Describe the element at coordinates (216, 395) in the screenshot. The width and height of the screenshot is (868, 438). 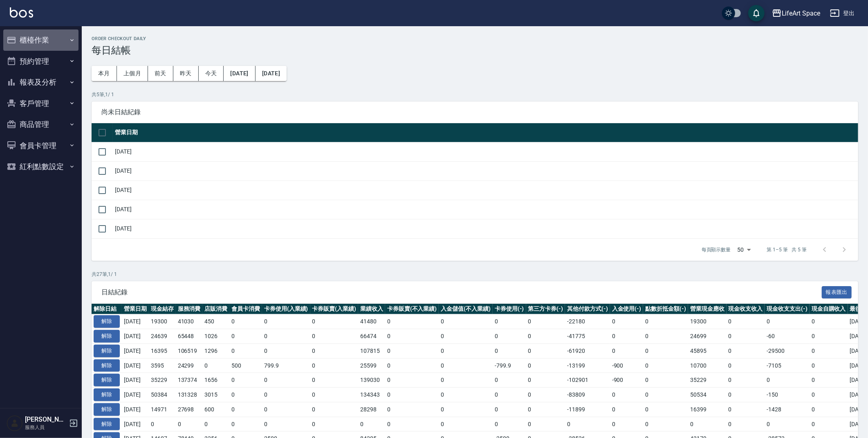
I see `td: 3015` at that location.